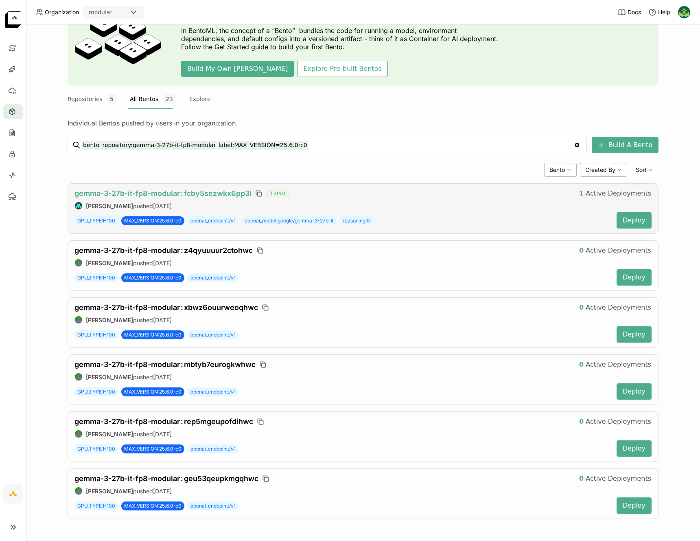 This screenshot has width=700, height=541. What do you see at coordinates (164, 250) in the screenshot?
I see `a: gemma-3-27b-it-fp8-modular:z4qyuuuur2ctohwc` at bounding box center [164, 250].